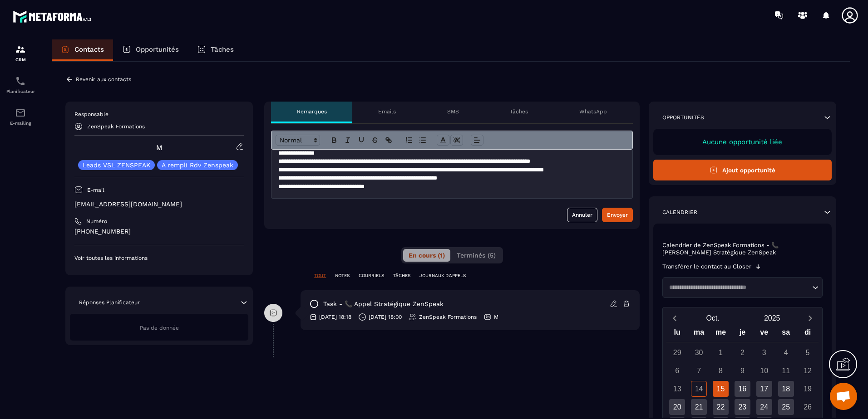  What do you see at coordinates (476, 255) in the screenshot?
I see `span: Terminés (5)` at bounding box center [476, 255].